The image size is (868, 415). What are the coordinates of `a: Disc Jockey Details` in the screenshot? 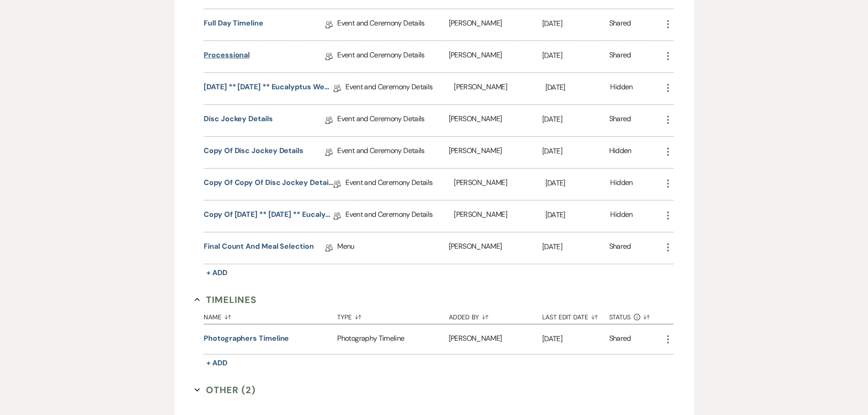 It's located at (238, 120).